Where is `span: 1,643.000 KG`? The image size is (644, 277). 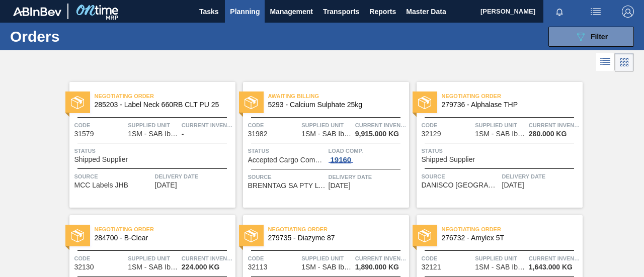
span: 1,643.000 KG is located at coordinates (550, 267).